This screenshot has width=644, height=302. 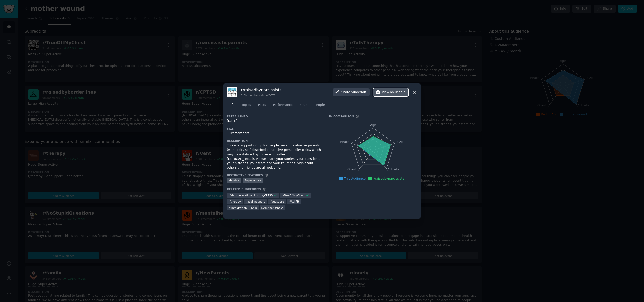 What do you see at coordinates (345, 142) in the screenshot?
I see `tspan: Reach` at bounding box center [345, 142].